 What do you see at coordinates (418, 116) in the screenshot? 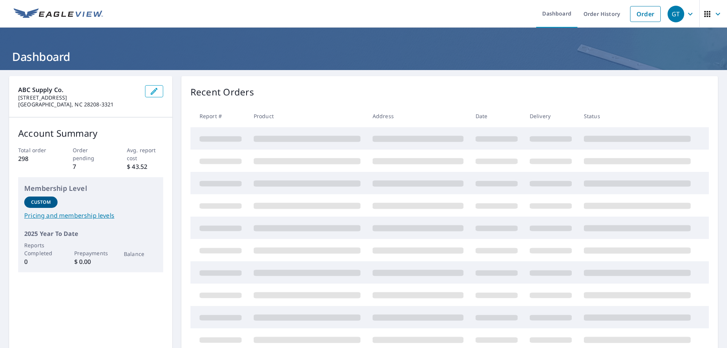
I see `th: Address` at bounding box center [418, 116].